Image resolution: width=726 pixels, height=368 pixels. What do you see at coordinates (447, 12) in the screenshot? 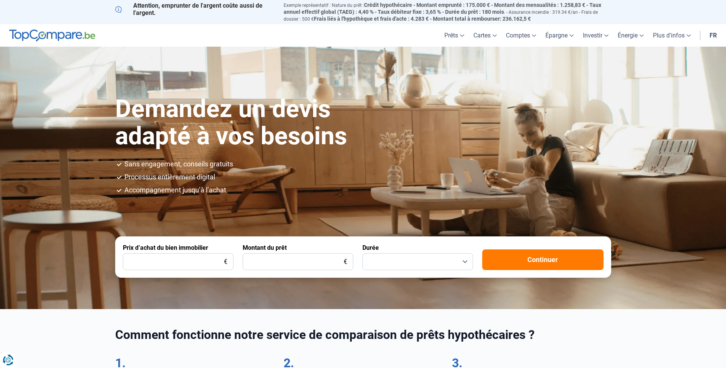
I see `p: Exemple représentatif : Nature du prêt : . - Assurance incendie : 319.34 €/an - Frais de dossier ...` at bounding box center [447, 12].